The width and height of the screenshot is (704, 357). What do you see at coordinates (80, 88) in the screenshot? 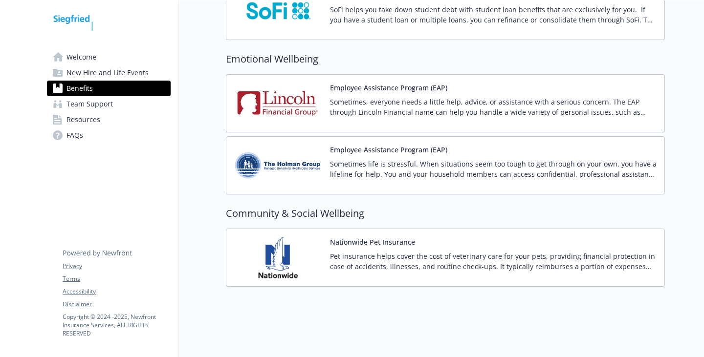
I see `span: Benefits` at bounding box center [80, 88].